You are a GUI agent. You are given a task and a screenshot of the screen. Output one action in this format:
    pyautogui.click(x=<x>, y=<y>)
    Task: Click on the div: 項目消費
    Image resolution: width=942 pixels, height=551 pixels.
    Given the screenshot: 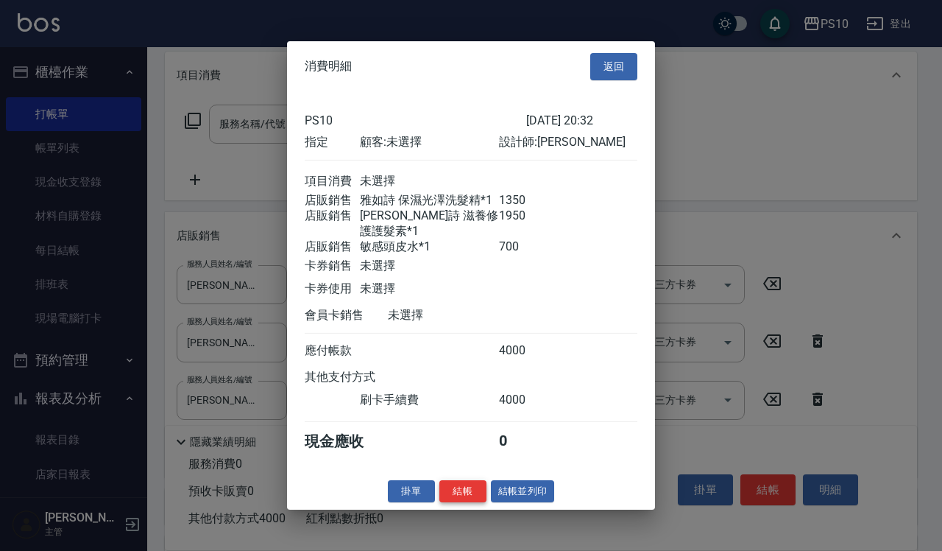 What is the action you would take?
    pyautogui.click(x=332, y=180)
    